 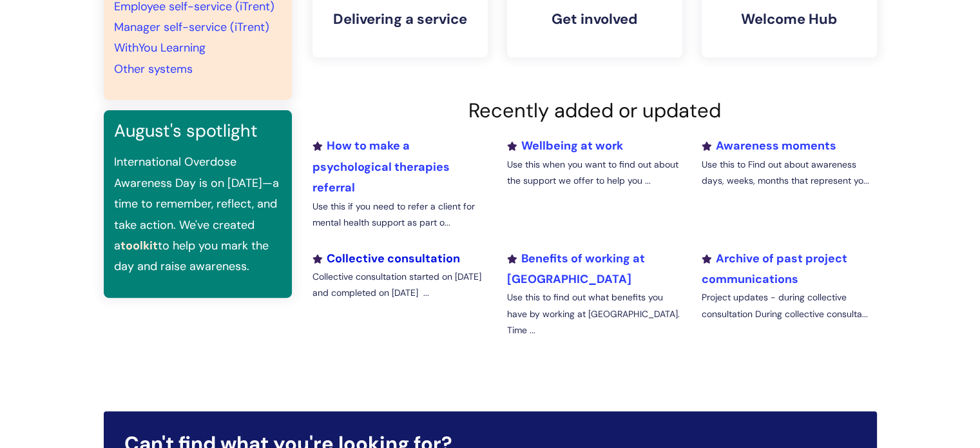 I want to click on p: Use this to Find out about awareness days, weeks, months that represent yo..., so click(x=789, y=173).